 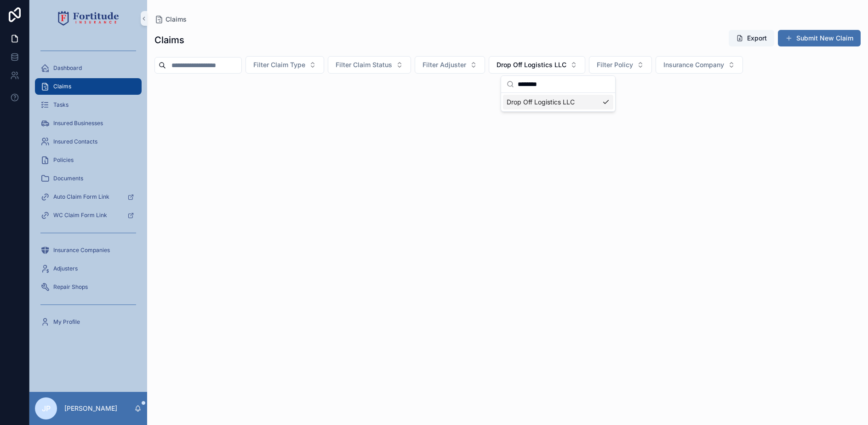 What do you see at coordinates (70, 287) in the screenshot?
I see `span: Repair Shops` at bounding box center [70, 287].